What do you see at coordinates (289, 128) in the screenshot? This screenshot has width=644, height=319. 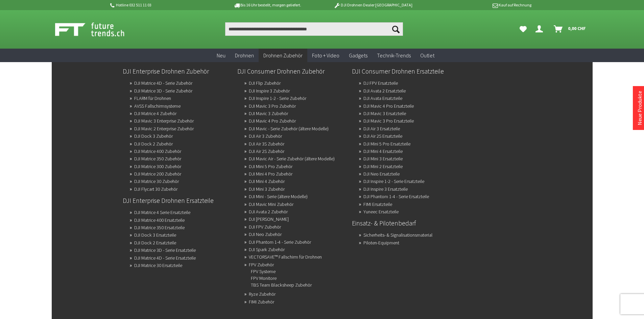 I see `a: DJI Mavic - Serie Zubehör (ältere Modelle)` at bounding box center [289, 128].